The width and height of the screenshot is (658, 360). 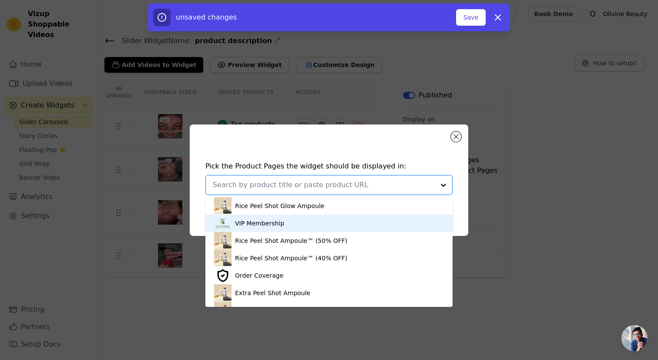 I want to click on span: unsaved changes, so click(x=206, y=17).